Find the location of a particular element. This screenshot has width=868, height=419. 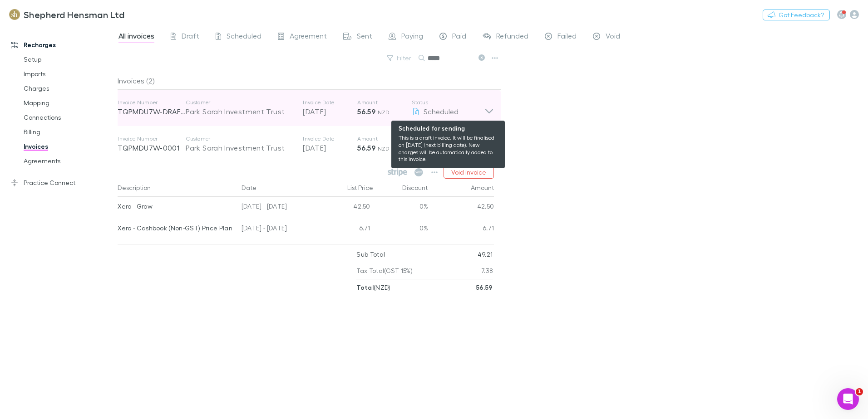

p: TQPMDU7W-DRAFT is located at coordinates (151, 112).